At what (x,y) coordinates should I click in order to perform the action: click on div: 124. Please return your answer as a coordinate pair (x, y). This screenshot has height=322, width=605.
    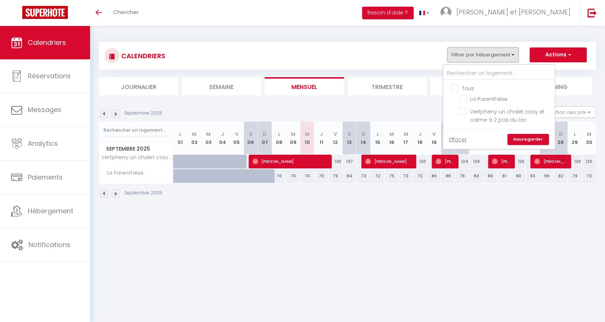
    Looking at the image, I should click on (462, 161).